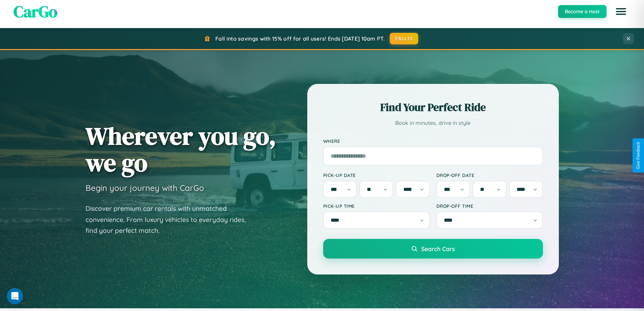  Describe the element at coordinates (170, 220) in the screenshot. I see `p: Discover premium car rentals with unmatched convenience. From luxury vehicles to everyday rides, ...` at that location.